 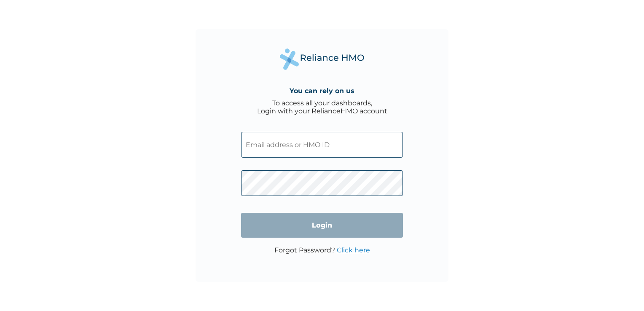 I want to click on img: Reliance Health's Logo, so click(x=322, y=59).